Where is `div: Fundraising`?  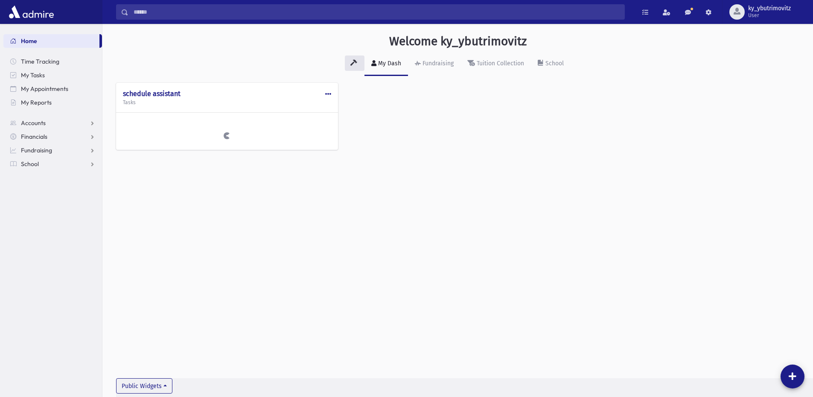 div: Fundraising is located at coordinates (437, 63).